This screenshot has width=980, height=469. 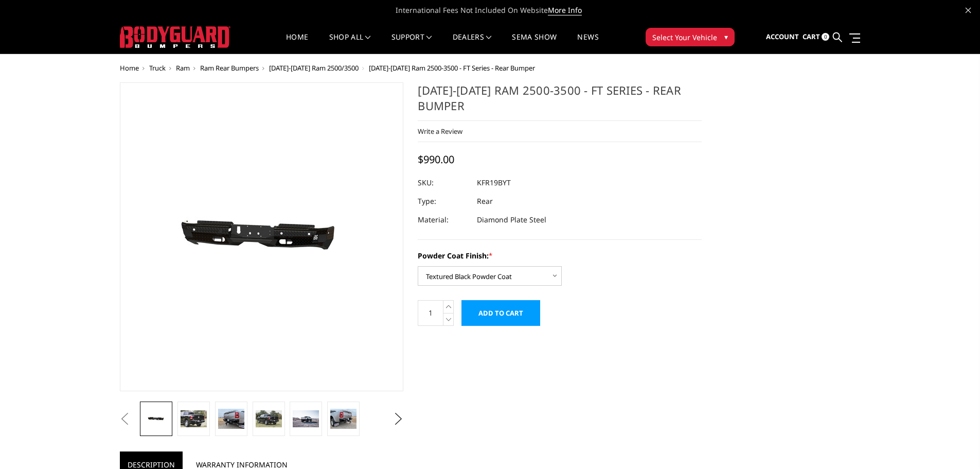 What do you see at coordinates (783, 36) in the screenshot?
I see `span: Account` at bounding box center [783, 36].